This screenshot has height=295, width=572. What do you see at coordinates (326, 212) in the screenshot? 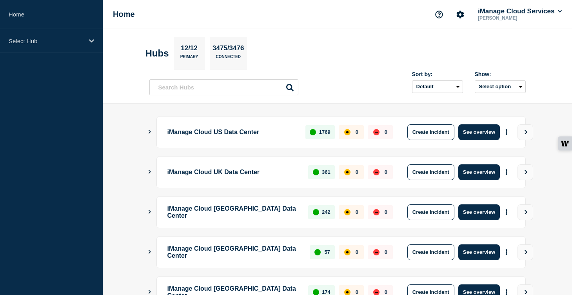
I see `p: 242` at bounding box center [326, 212].